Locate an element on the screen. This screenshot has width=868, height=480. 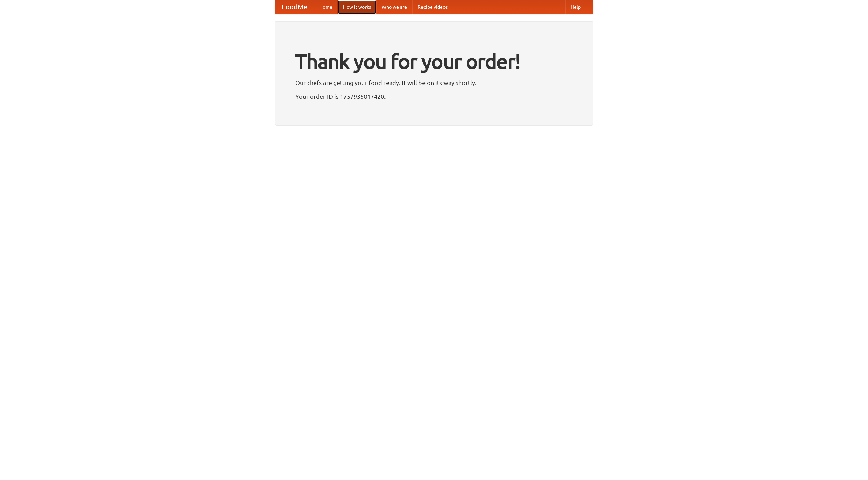
h1: Thank you for your order! is located at coordinates (434, 62).